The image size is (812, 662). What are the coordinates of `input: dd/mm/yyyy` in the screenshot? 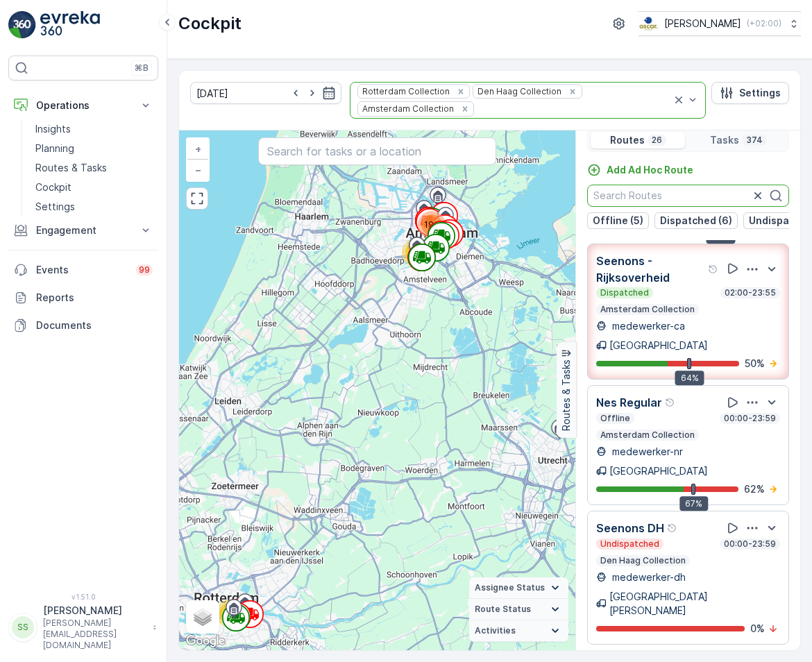 It's located at (266, 93).